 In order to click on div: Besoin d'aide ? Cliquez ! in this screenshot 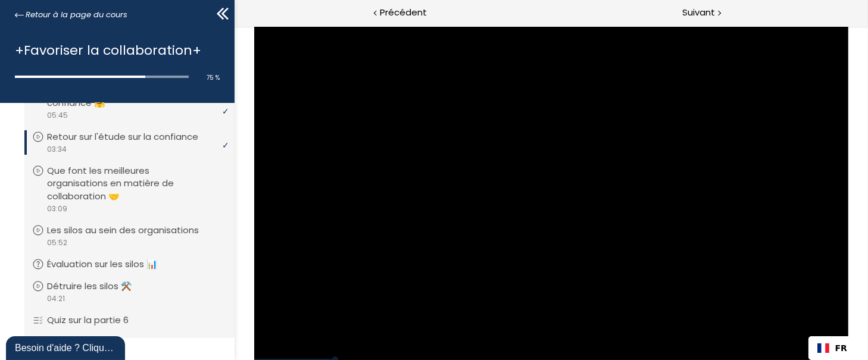, I will do `click(59, 14)`.